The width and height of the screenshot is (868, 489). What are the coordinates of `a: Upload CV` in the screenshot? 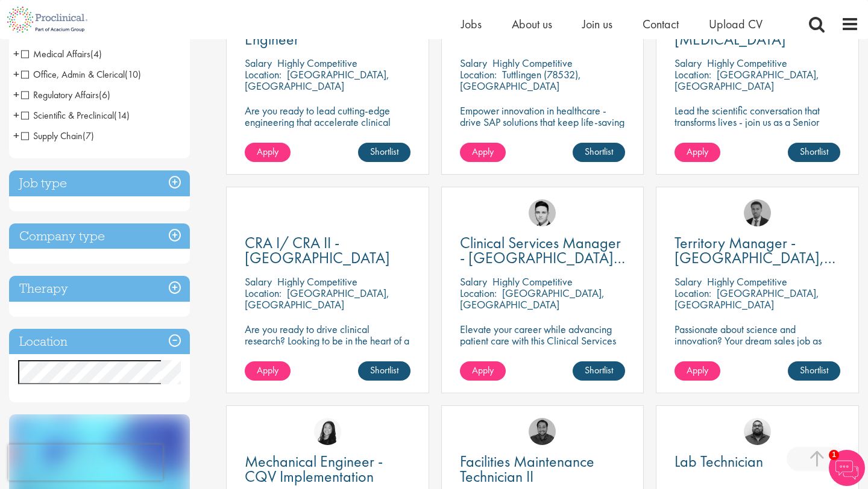 It's located at (736, 24).